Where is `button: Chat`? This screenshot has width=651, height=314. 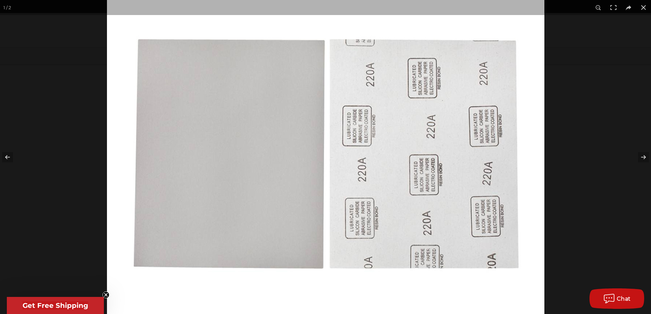
button: Chat is located at coordinates (617, 299).